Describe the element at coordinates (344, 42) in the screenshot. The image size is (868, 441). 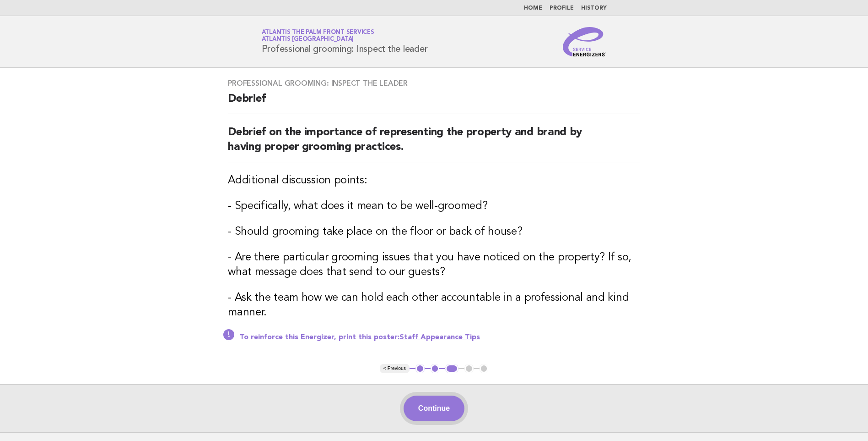
I see `h1: Professional grooming: Inspect the leader` at that location.